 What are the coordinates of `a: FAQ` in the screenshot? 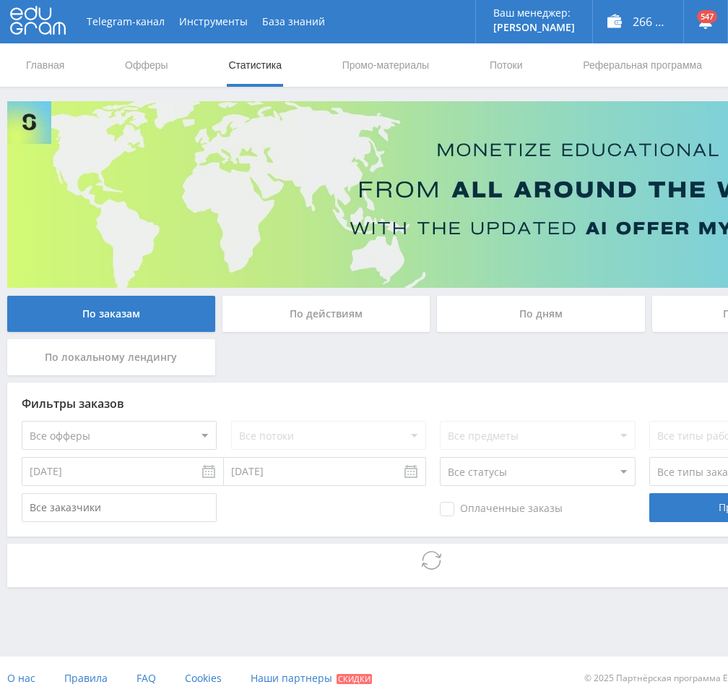 It's located at (146, 678).